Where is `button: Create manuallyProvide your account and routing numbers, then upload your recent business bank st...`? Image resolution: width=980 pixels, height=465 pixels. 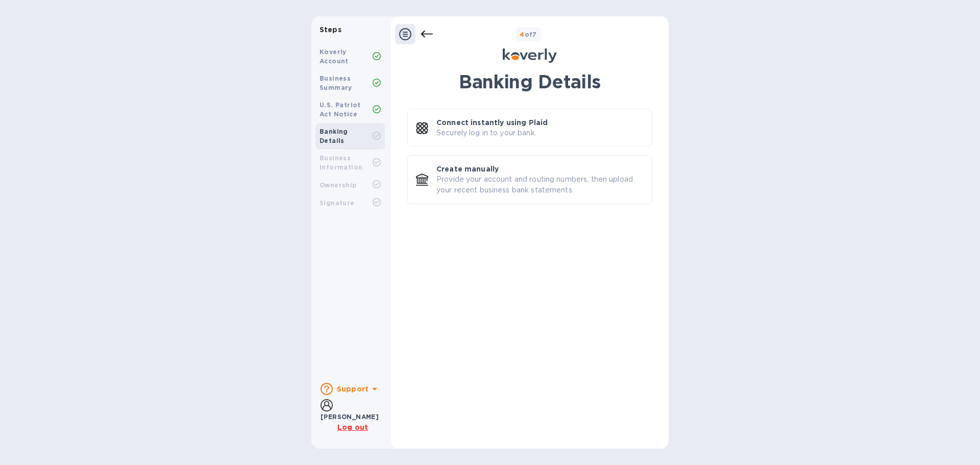 button: Create manuallyProvide your account and routing numbers, then upload your recent business bank st... is located at coordinates (530, 180).